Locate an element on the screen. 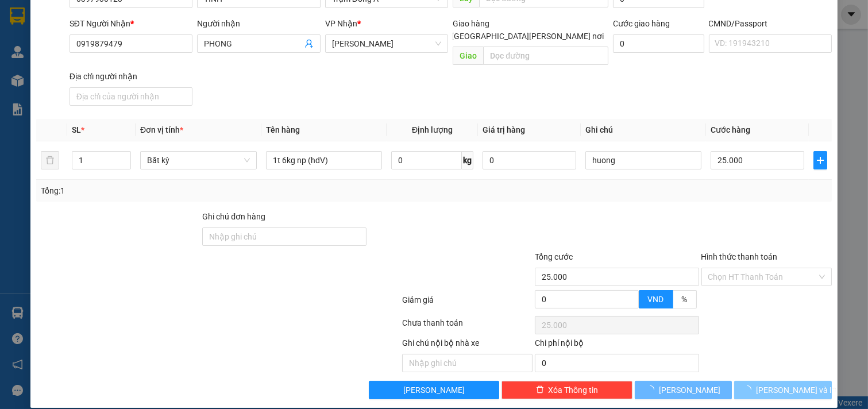 This screenshot has width=868, height=409. div: Tổng: 1 is located at coordinates (188, 191).